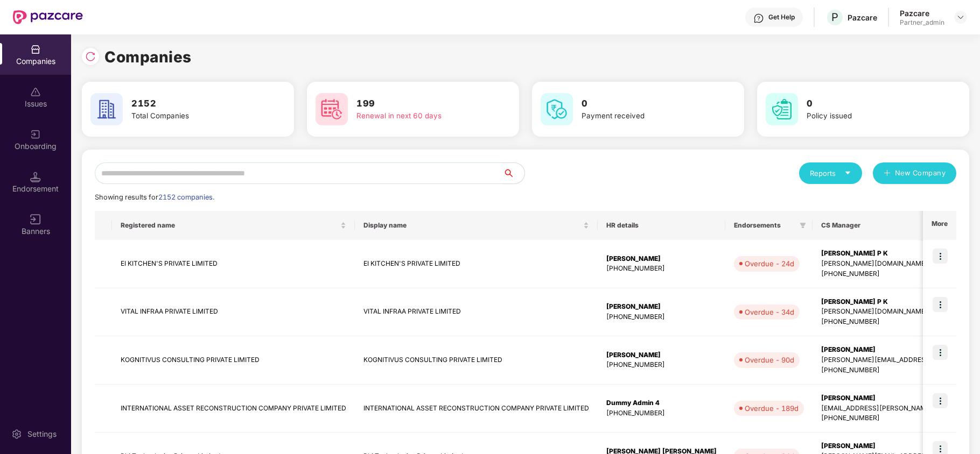 Image resolution: width=980 pixels, height=454 pixels. Describe the element at coordinates (922, 23) in the screenshot. I see `div: Partner_admin` at that location.